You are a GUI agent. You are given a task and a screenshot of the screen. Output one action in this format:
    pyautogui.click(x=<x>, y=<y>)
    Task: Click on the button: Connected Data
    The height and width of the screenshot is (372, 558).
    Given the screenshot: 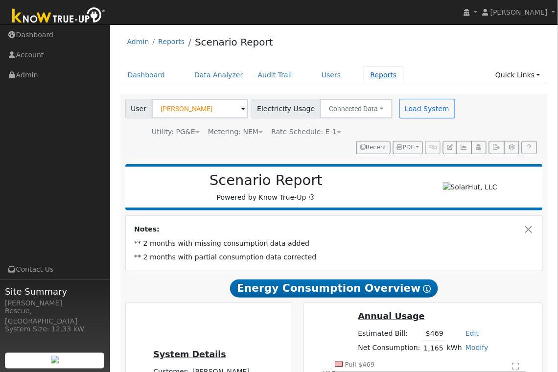 What is the action you would take?
    pyautogui.click(x=357, y=109)
    